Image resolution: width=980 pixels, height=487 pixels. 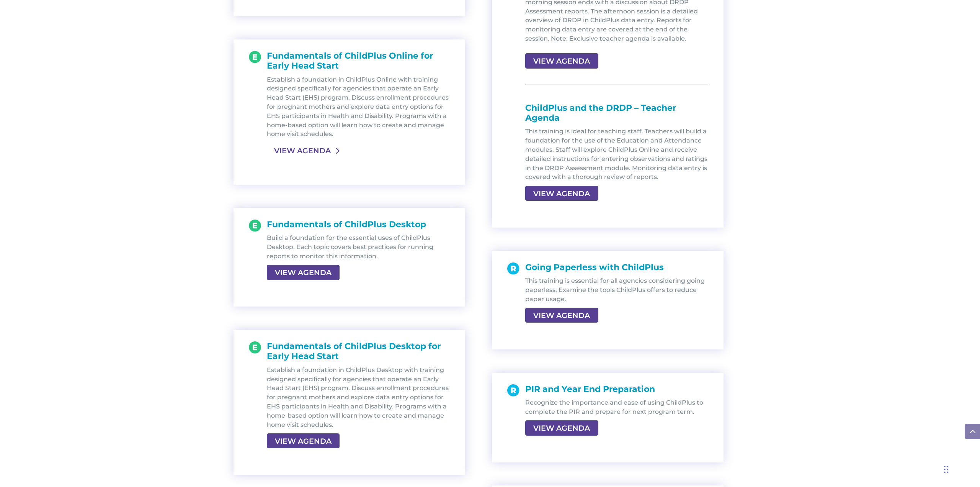 What do you see at coordinates (617, 407) in the screenshot?
I see `p: Recognize the importance and ease of using ChildPlus to complete the PIR and prepare for next pro...` at bounding box center [617, 407].